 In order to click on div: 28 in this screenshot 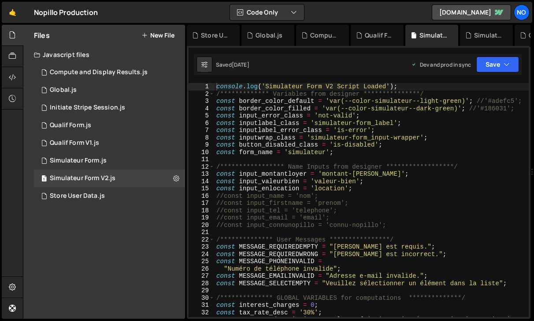, I will do `click(201, 283)`.